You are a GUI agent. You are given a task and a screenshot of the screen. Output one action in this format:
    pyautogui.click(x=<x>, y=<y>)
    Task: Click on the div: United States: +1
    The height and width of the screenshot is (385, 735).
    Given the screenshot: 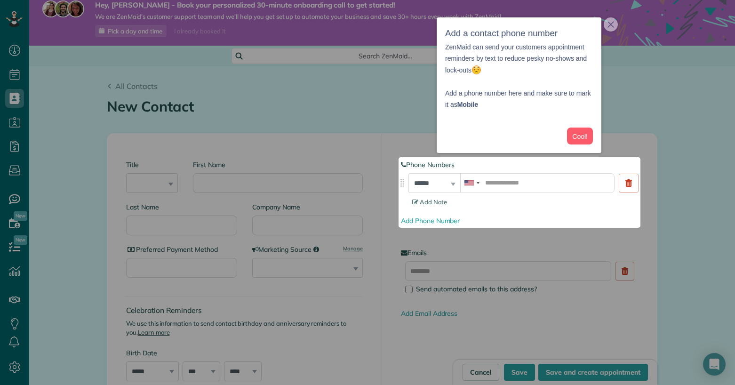 What is the action you would take?
    pyautogui.click(x=472, y=183)
    